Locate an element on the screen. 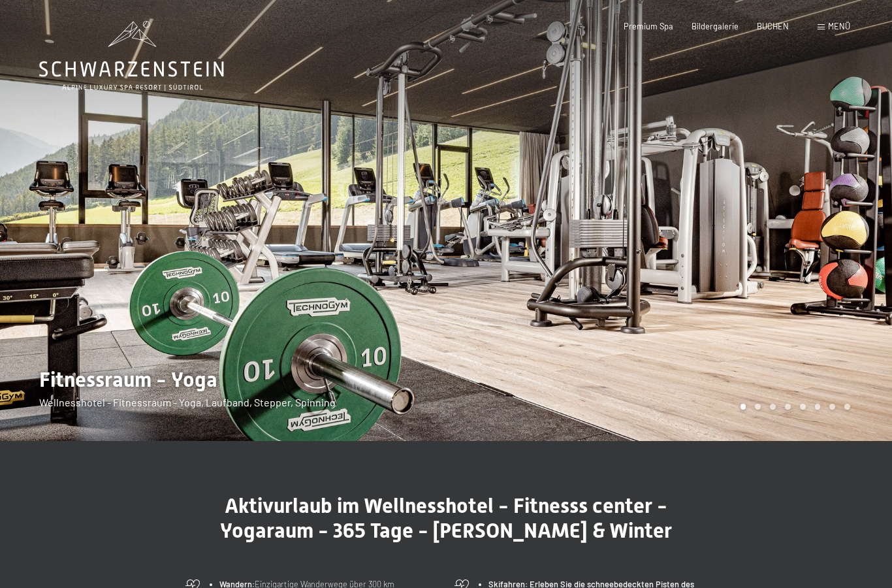 The width and height of the screenshot is (892, 588). div: Carousel Page 3 is located at coordinates (772, 406).